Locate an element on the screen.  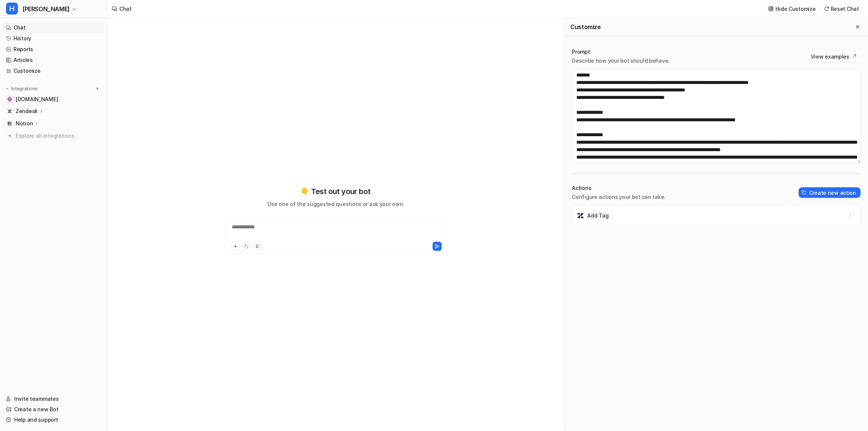
a: Reports is located at coordinates (53, 49).